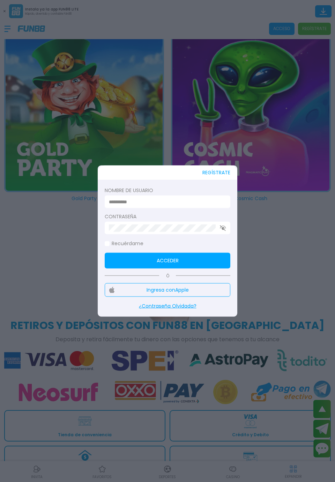 The height and width of the screenshot is (482, 335). Describe the element at coordinates (168, 290) in the screenshot. I see `button: Ingresa conApple` at that location.